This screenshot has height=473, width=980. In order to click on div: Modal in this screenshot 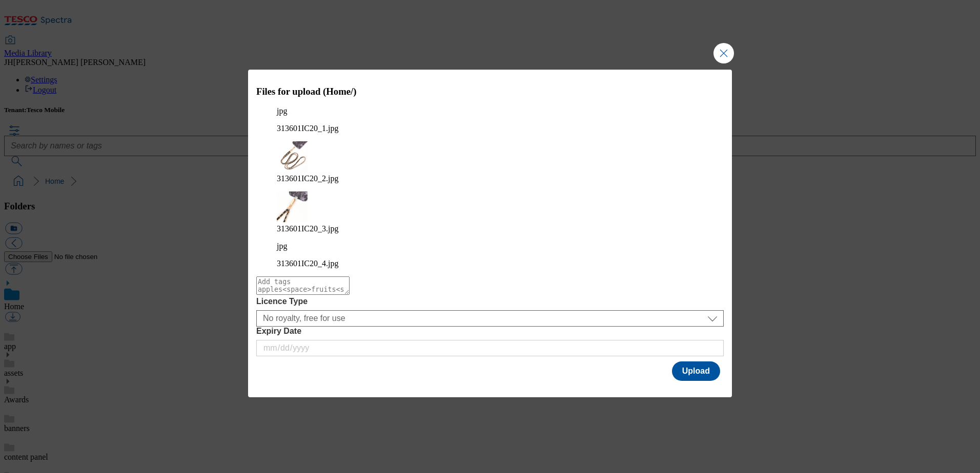, I will do `click(490, 233)`.